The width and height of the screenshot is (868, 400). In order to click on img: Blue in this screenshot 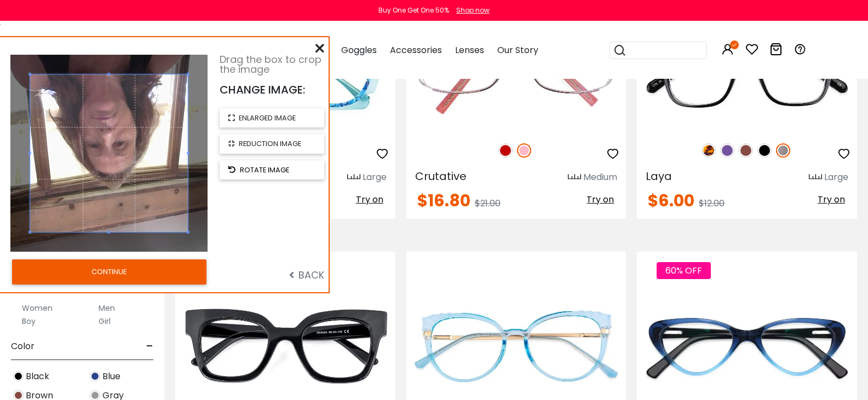, I will do `click(95, 376)`.